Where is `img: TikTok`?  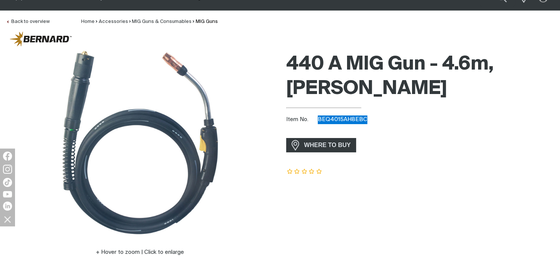
img: TikTok is located at coordinates (8, 182).